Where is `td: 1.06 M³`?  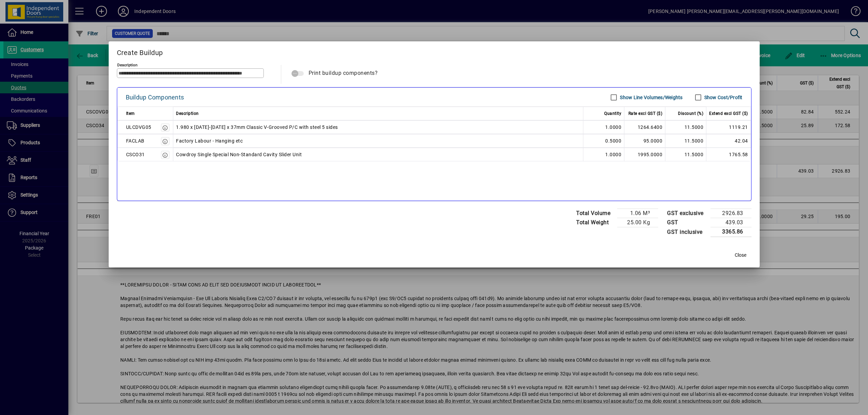 td: 1.06 M³ is located at coordinates (638, 213).